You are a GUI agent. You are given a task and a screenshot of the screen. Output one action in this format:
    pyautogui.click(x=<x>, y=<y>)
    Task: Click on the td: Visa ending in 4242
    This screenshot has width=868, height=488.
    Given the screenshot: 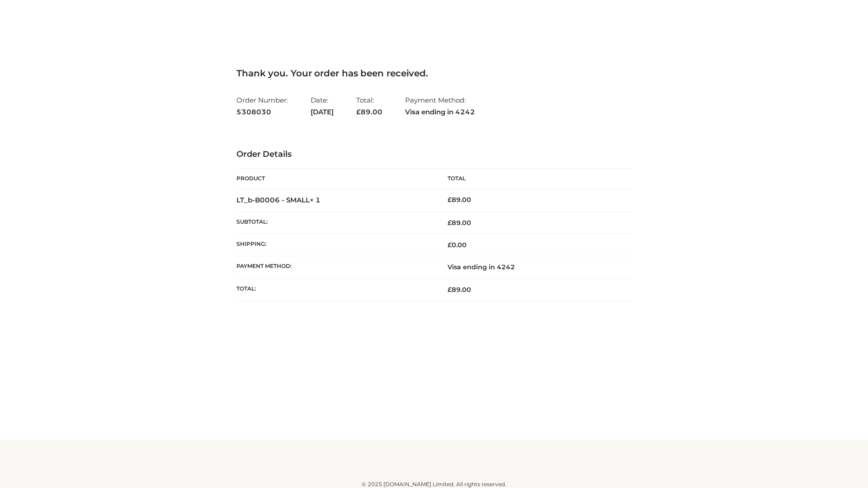 What is the action you would take?
    pyautogui.click(x=532, y=267)
    